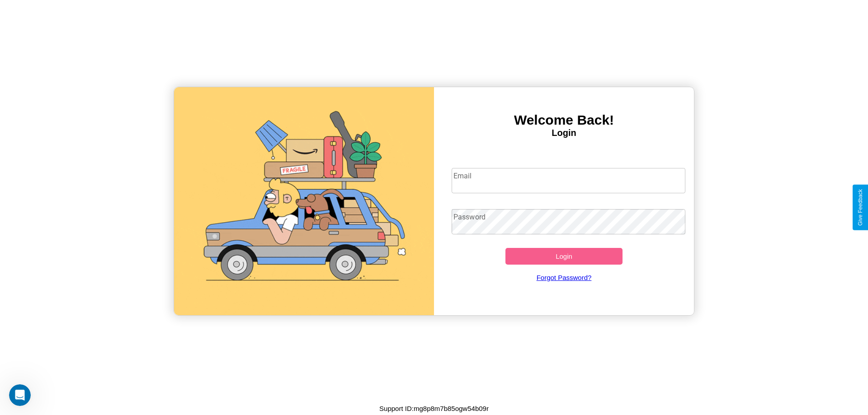 The height and width of the screenshot is (415, 868). What do you see at coordinates (860, 207) in the screenshot?
I see `div: Give Feedback` at bounding box center [860, 207].